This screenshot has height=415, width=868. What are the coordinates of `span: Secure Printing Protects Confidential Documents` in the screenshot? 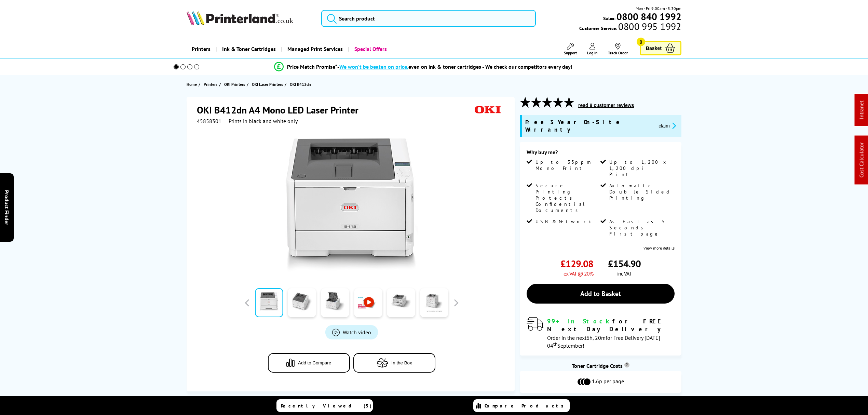 It's located at (567, 198).